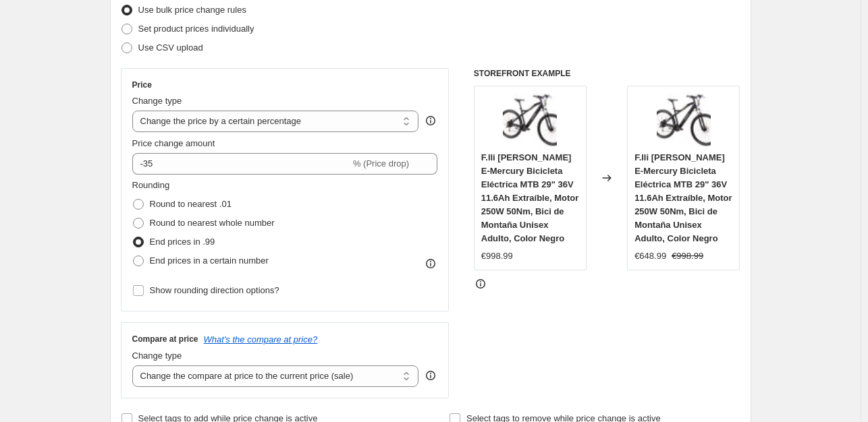 The width and height of the screenshot is (868, 422). Describe the element at coordinates (173, 143) in the screenshot. I see `span: Price change amount` at that location.